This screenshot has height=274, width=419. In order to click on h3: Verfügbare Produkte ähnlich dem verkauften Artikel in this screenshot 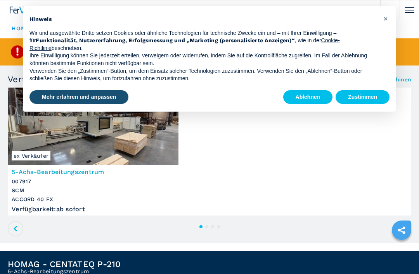, I will do `click(120, 80)`.